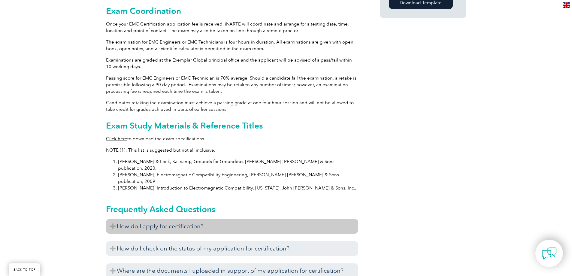  What do you see at coordinates (232, 209) in the screenshot?
I see `h2: Frequently Asked Questions` at bounding box center [232, 209].